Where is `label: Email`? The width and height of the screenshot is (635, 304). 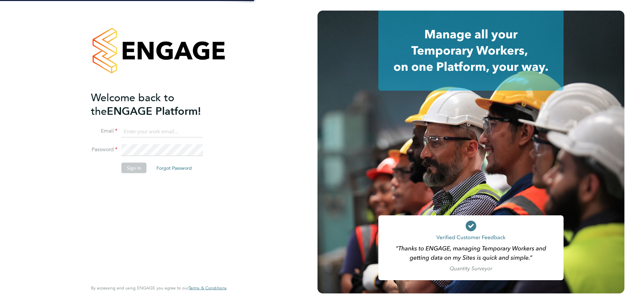
label: Email is located at coordinates (104, 131).